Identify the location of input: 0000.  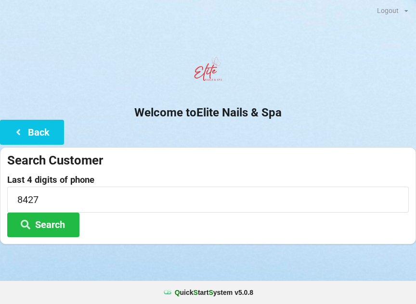
(208, 199).